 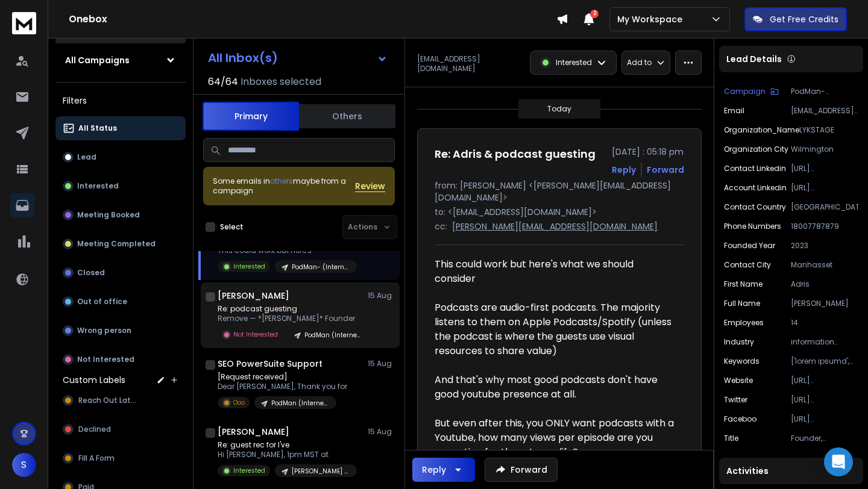 What do you see at coordinates (824, 245) in the screenshot?
I see `p: 2023` at bounding box center [824, 245].